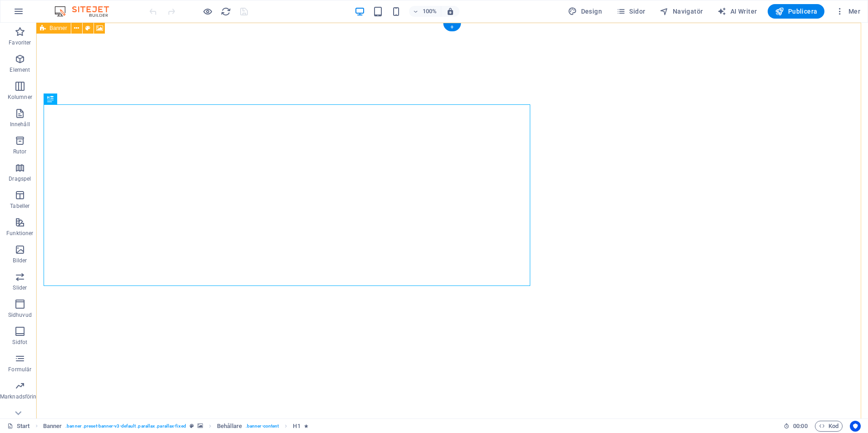  Describe the element at coordinates (262, 426) in the screenshot. I see `span: . banner-content` at that location.